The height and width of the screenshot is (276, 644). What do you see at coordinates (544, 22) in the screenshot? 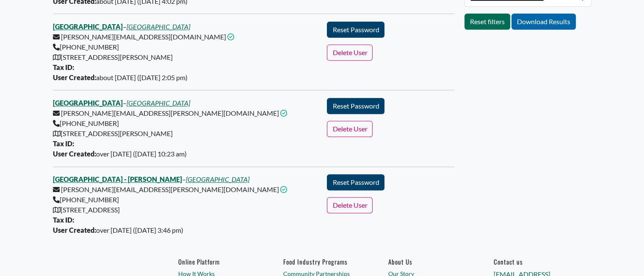
I see `a: Download Results` at bounding box center [544, 22].